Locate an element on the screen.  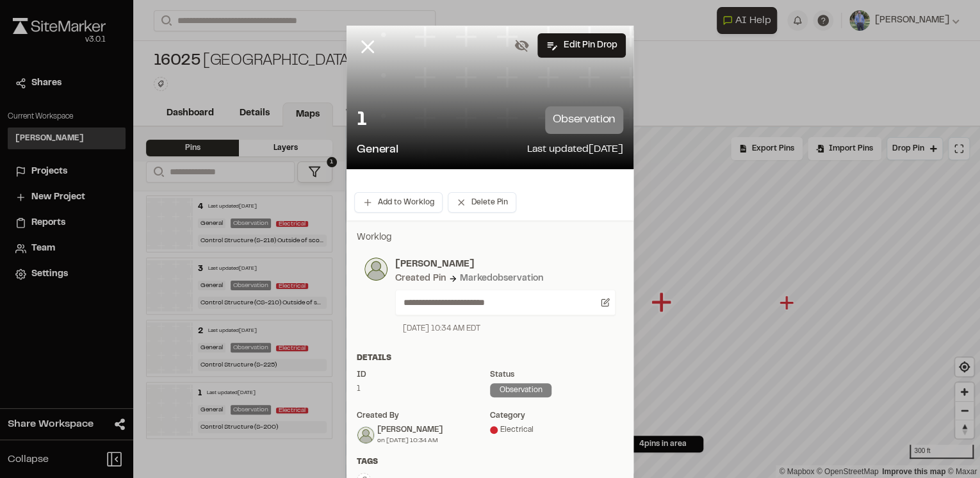
img: photo is located at coordinates (376, 269).